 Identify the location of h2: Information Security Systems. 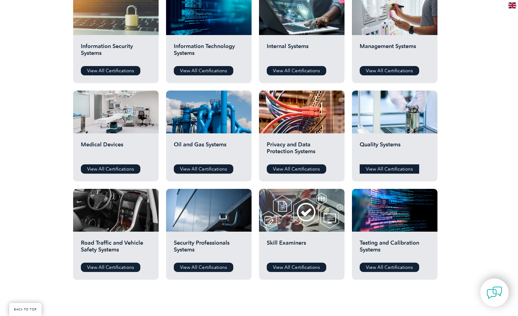
(116, 52).